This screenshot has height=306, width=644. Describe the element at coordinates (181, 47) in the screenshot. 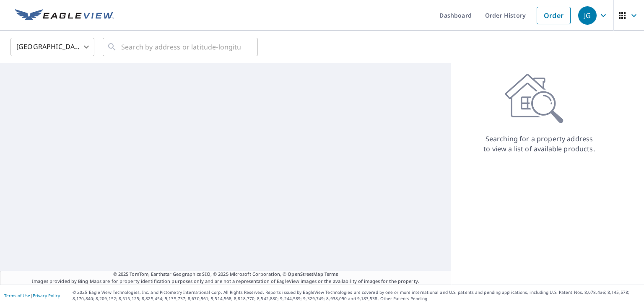

I see `input: Search by address or latitude-longitude` at that location.